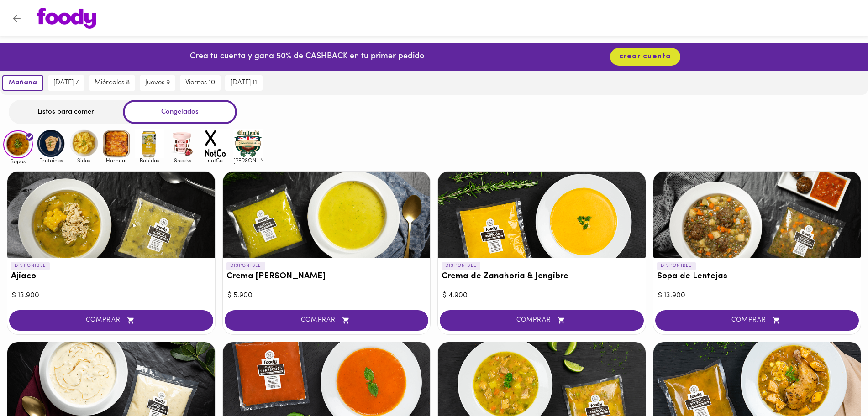  Describe the element at coordinates (16, 18) in the screenshot. I see `button: Volver` at that location.